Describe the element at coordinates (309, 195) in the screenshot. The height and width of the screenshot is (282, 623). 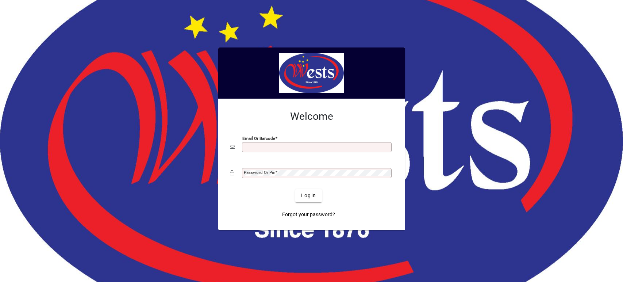
I see `span: Login` at that location.